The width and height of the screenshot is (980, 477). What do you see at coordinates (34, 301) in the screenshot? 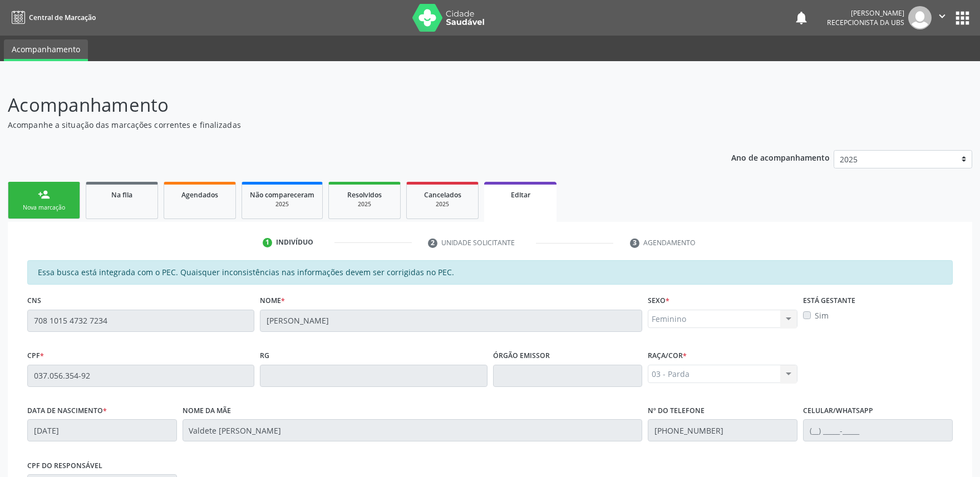
I see `label: CNS` at bounding box center [34, 301].